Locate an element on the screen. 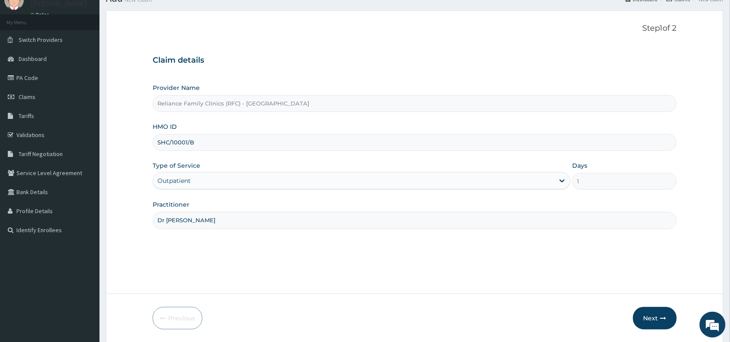 The image size is (730, 342). textarea: Type your message and hit 'Enter' is located at coordinates (84, 251).